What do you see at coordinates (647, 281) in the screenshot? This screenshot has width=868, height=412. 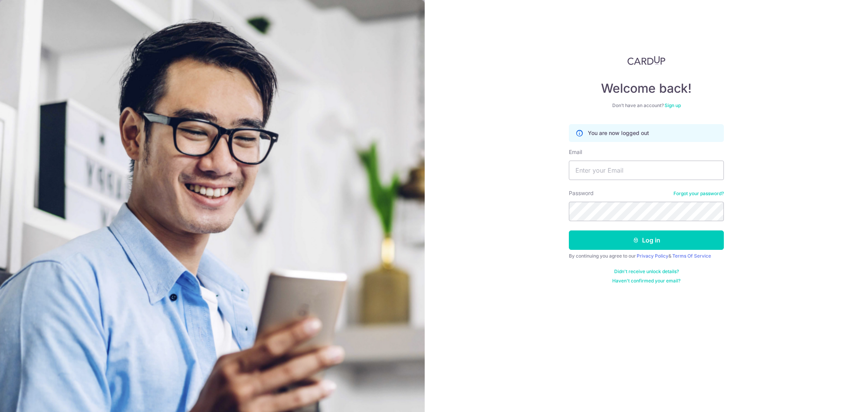 I see `a: Haven't confirmed your email?` at bounding box center [647, 281].